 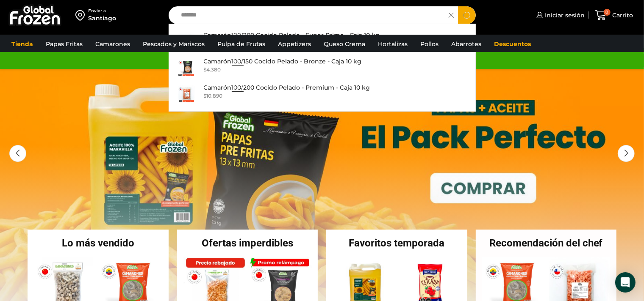 I want to click on h2: Recomendación del chef, so click(x=546, y=244).